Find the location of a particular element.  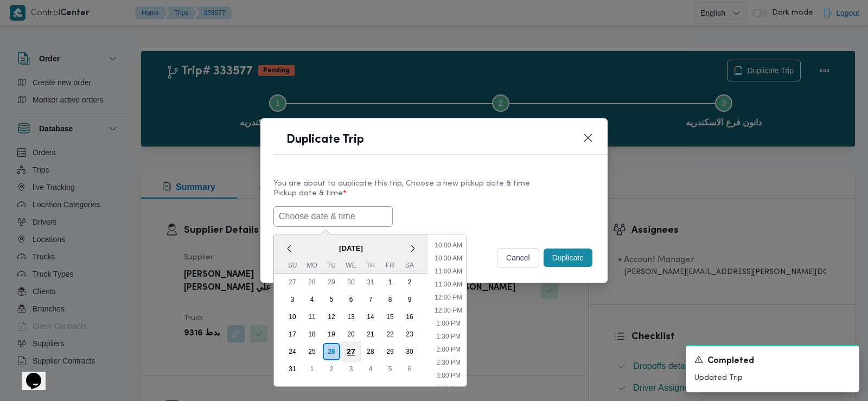

button: Closes this modal window is located at coordinates (588, 138).